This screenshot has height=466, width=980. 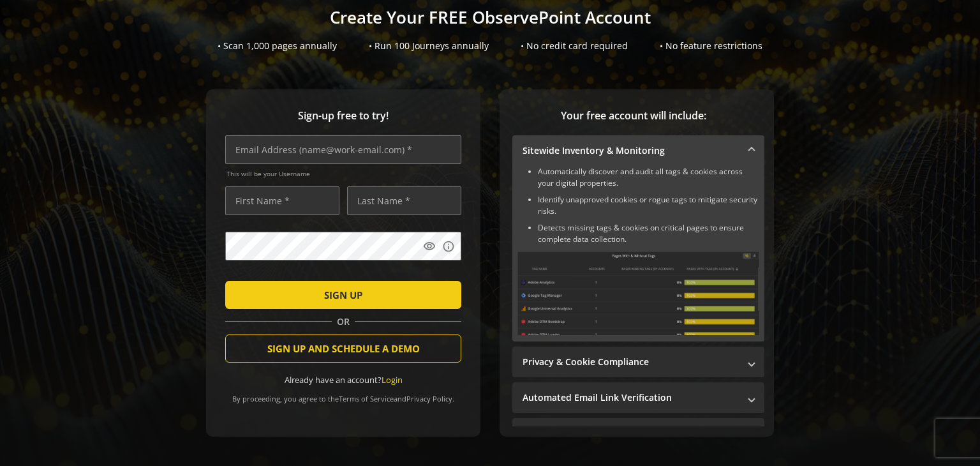 I want to click on span: Your free account will include:, so click(x=634, y=115).